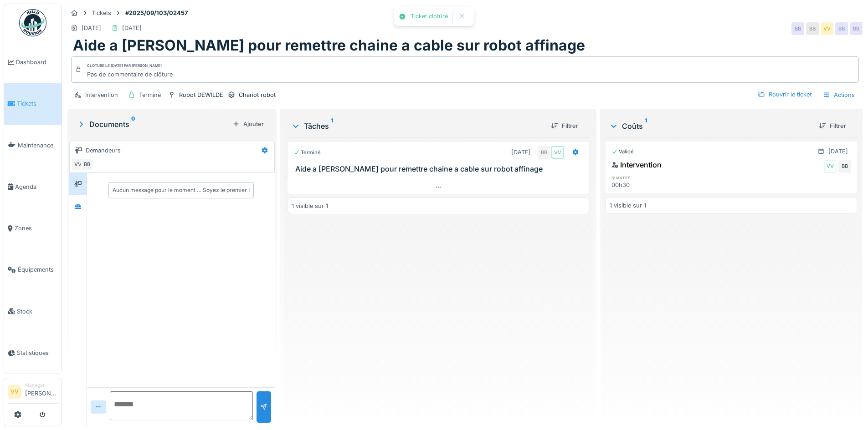  Describe the element at coordinates (33, 269) in the screenshot. I see `a: Équipements` at that location.